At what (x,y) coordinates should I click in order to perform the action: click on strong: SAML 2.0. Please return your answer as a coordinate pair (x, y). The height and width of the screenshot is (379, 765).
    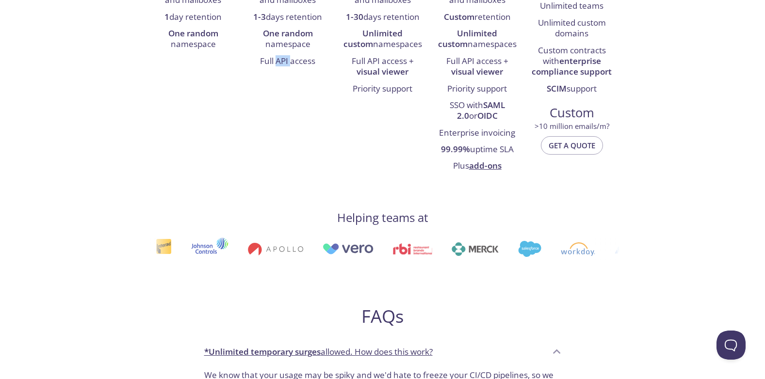
    Looking at the image, I should click on (481, 110).